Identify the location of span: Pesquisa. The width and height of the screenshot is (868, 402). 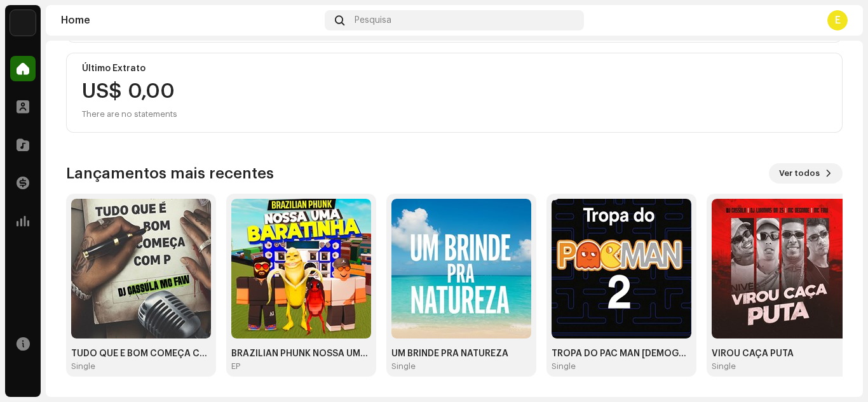
(373, 20).